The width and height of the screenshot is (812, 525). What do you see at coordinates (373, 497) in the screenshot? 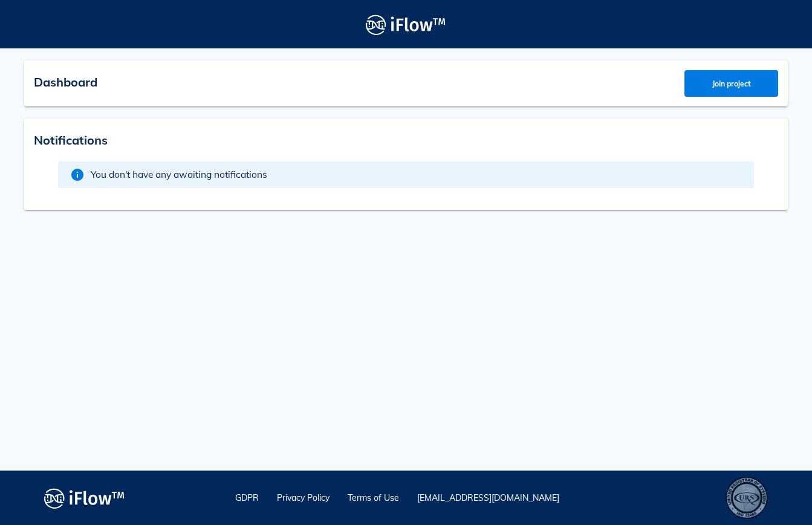
I see `a: Terms of Use` at bounding box center [373, 497].